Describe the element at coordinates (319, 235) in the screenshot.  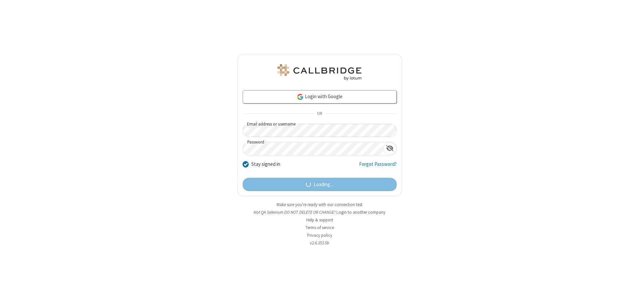
I see `a: Privacy policy` at that location.